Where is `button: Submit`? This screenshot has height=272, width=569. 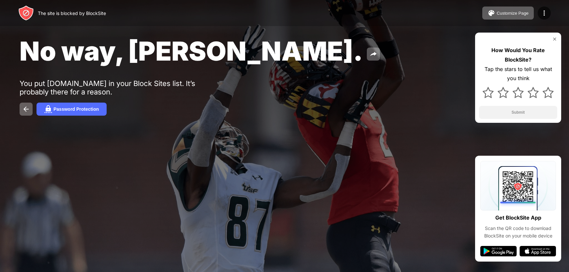
button: Submit is located at coordinates (518, 112).